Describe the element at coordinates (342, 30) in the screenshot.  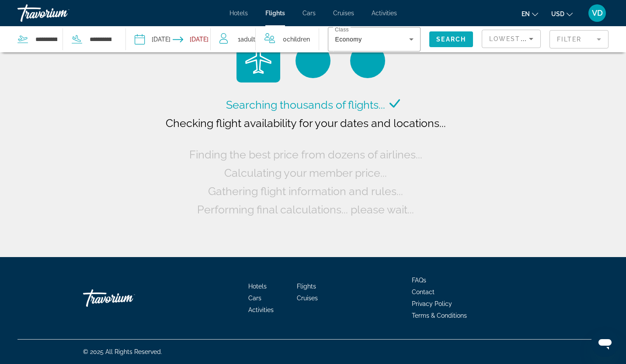
I see `mat-label: Class` at that location.